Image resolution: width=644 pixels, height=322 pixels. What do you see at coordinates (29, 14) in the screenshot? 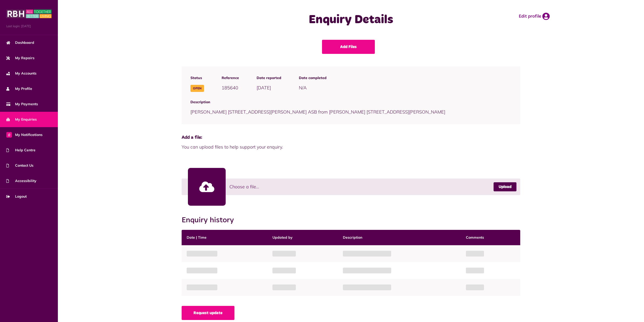
I see `img: MyRBH` at bounding box center [29, 14].